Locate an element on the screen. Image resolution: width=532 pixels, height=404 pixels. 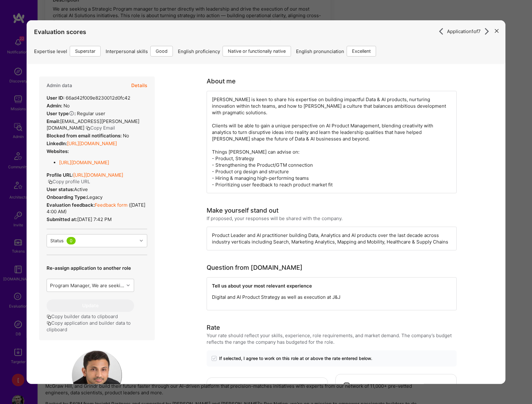
strong: Tell us about your most relevant experience is located at coordinates (262, 286).